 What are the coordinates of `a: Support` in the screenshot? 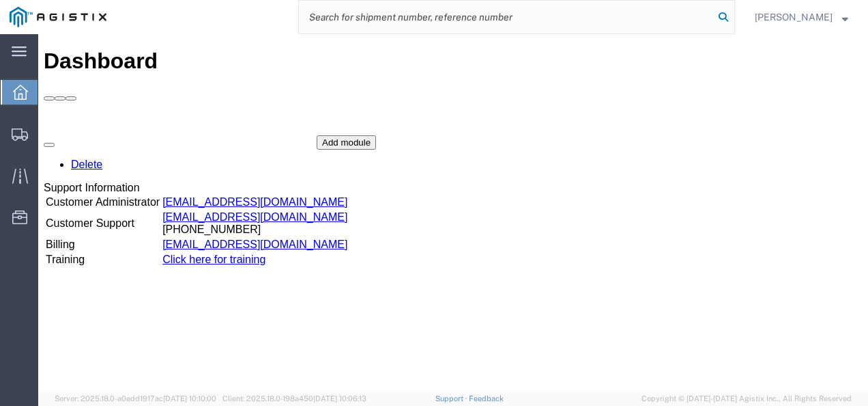 It's located at (453, 399).